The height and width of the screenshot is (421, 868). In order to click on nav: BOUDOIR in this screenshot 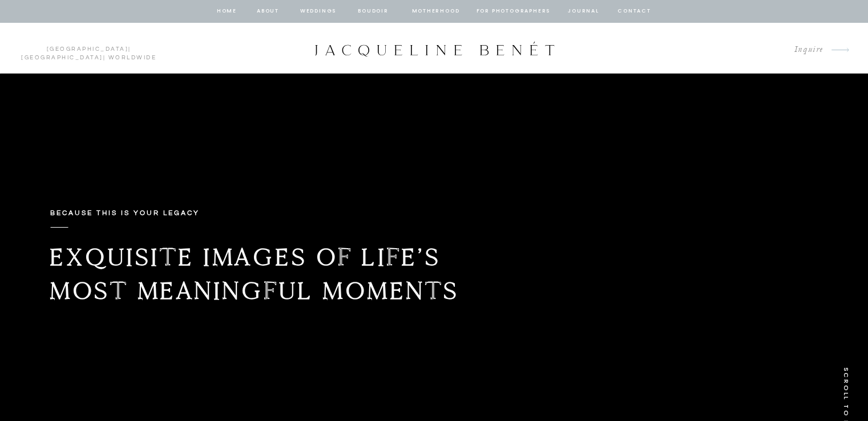, I will do `click(373, 11)`.